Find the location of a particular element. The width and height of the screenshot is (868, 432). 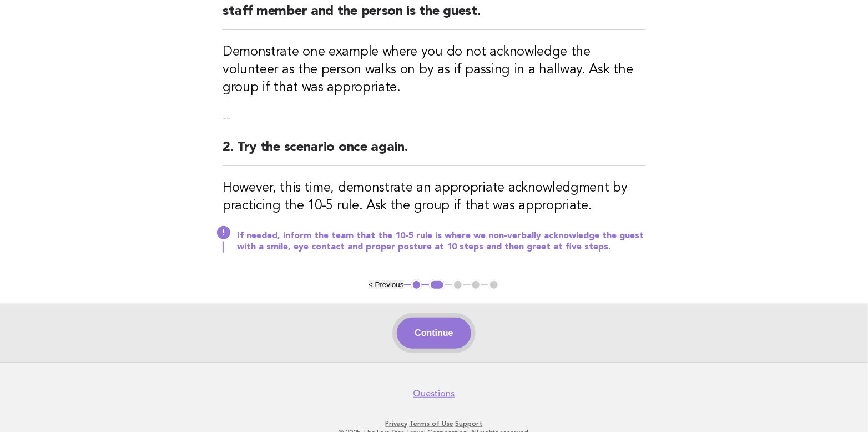

a: Support is located at coordinates (469, 423).